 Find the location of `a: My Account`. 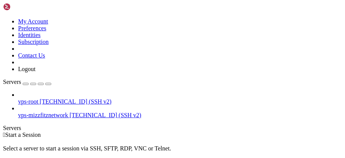

a: My Account is located at coordinates (33, 21).